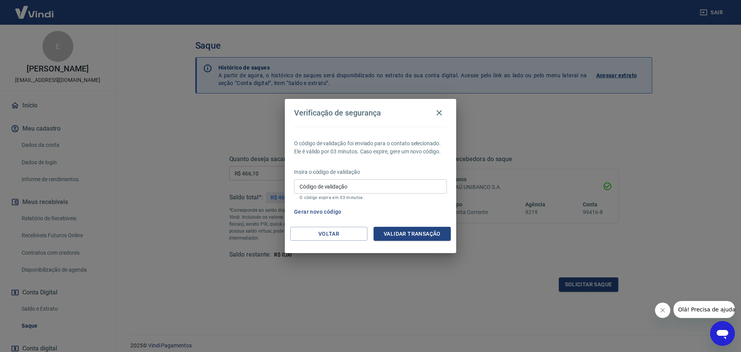  Describe the element at coordinates (329, 233) in the screenshot. I see `button: Voltar` at that location.